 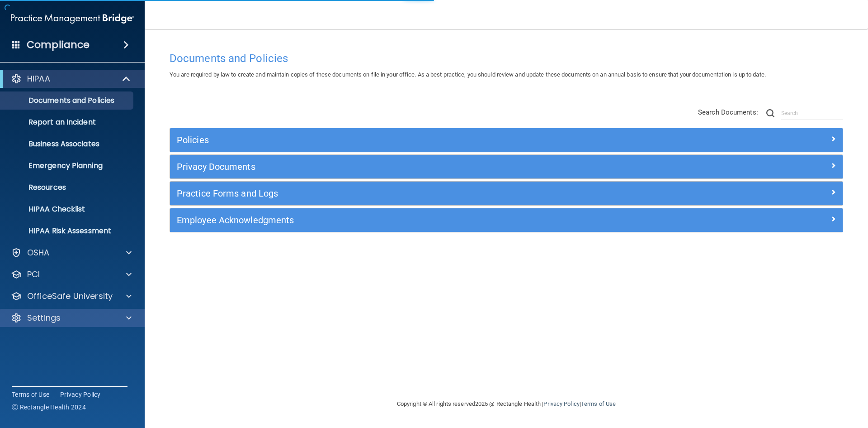 I want to click on div: Copyright © All rights reserved 2025 @ Rectangle Health | |, so click(x=506, y=404).